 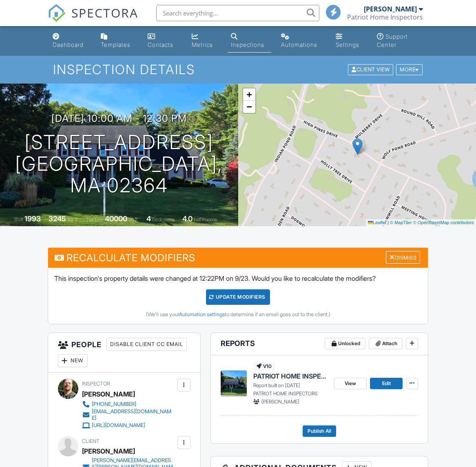 I want to click on a: © MapTiler, so click(x=401, y=222).